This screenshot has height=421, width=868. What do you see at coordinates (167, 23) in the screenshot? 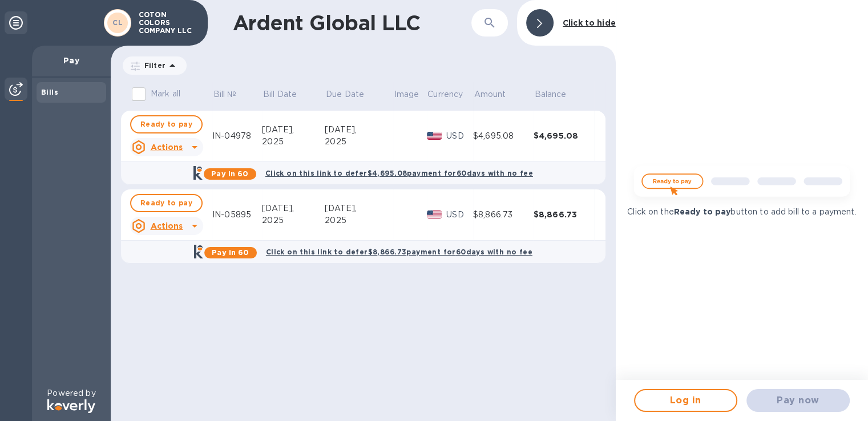
I see `p: COTON COLORS COMPANY LLC` at bounding box center [167, 23].